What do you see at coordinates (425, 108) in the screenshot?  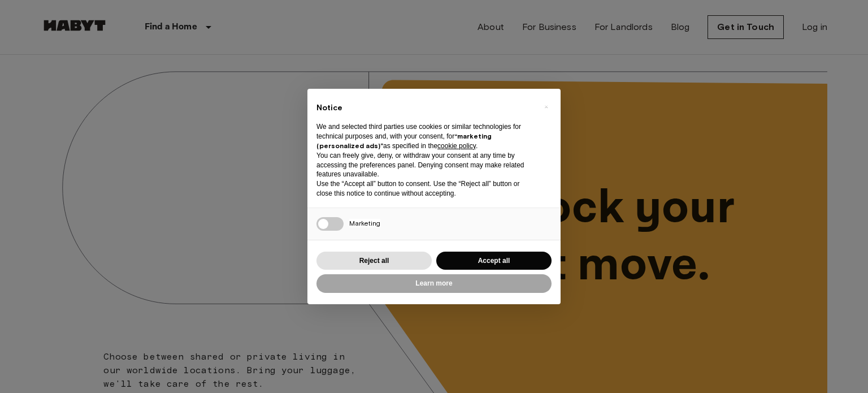 I see `h2: Notice` at bounding box center [425, 108].